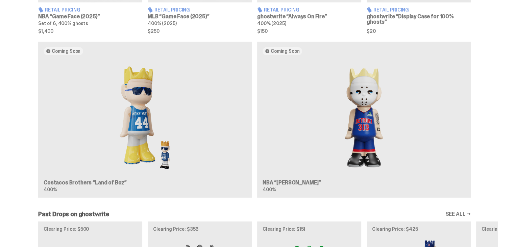 This screenshot has width=514, height=247. What do you see at coordinates (200, 229) in the screenshot?
I see `p: Clearing Price: $356` at bounding box center [200, 229].